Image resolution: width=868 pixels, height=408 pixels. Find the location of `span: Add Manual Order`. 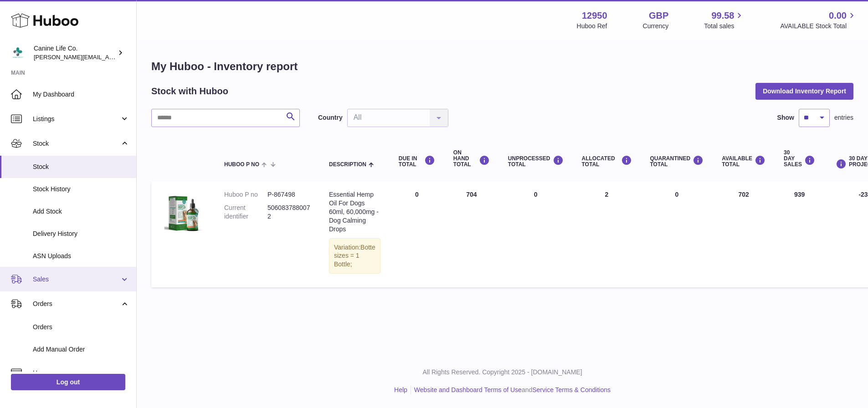

span: Add Manual Order is located at coordinates (81, 349).